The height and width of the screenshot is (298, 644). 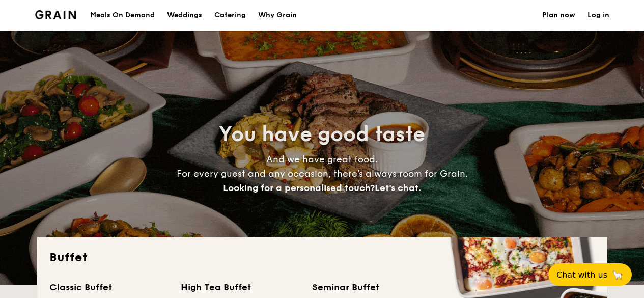 I want to click on h2: Buffet, so click(x=322, y=257).